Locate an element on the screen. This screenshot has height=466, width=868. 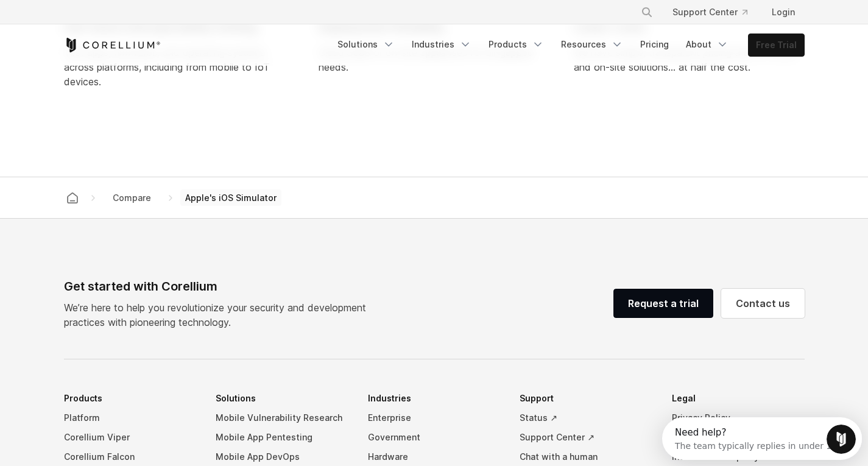
a: Mobile App Pentesting is located at coordinates (282, 437).